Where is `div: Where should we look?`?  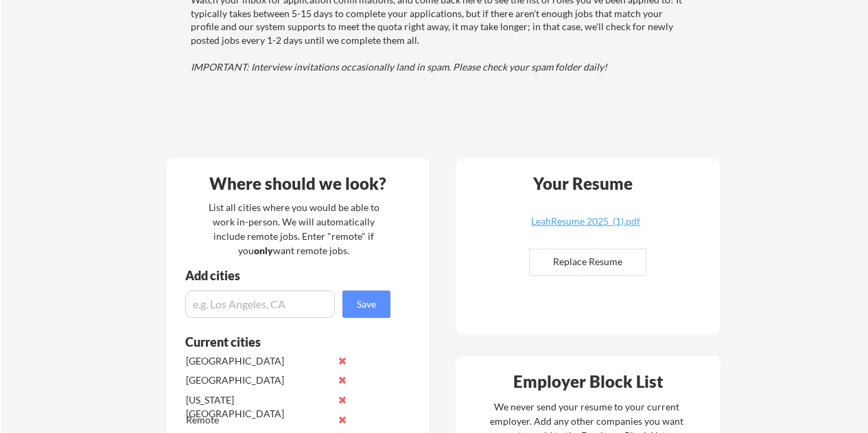 div: Where should we look? is located at coordinates (298, 184).